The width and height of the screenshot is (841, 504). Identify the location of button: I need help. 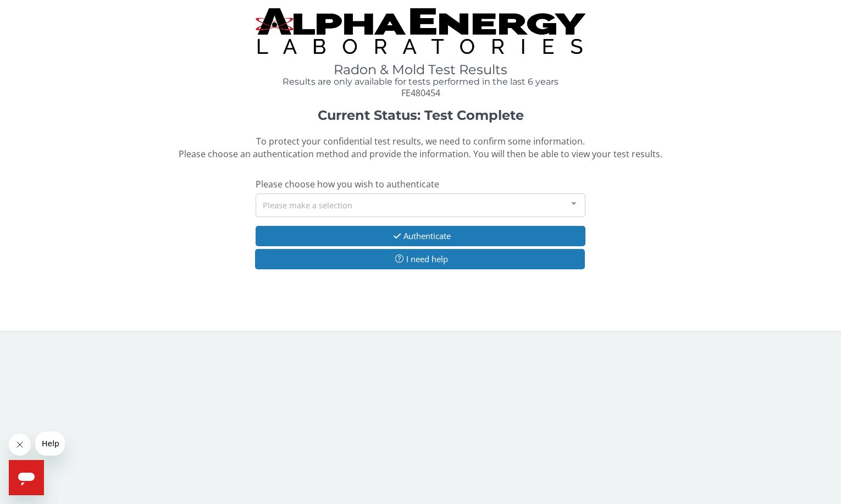
(420, 259).